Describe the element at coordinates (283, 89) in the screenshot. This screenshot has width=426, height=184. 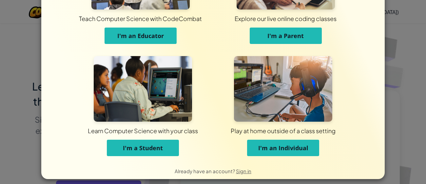
I see `img: For Individuals` at that location.